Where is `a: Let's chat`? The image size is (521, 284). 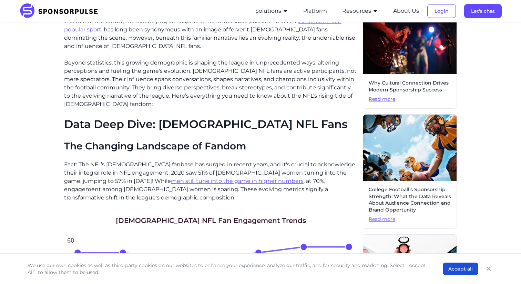
a: Let's chat is located at coordinates (483, 11).